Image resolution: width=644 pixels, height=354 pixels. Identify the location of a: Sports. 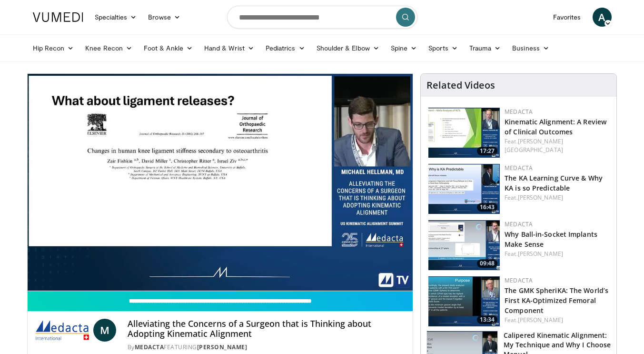
(443, 48).